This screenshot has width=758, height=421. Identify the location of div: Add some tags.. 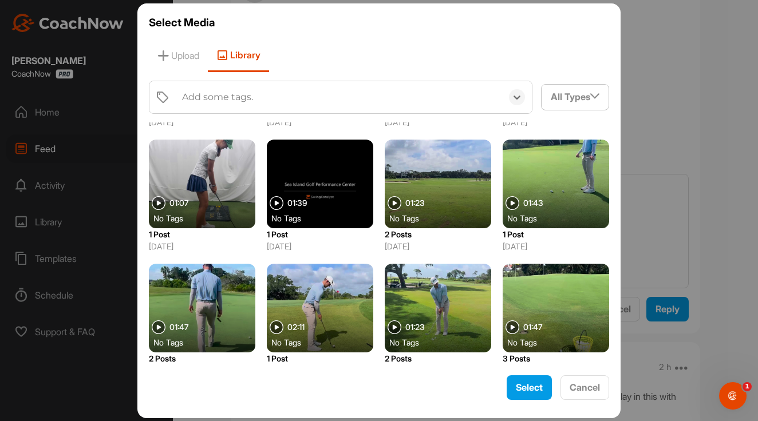
(218, 97).